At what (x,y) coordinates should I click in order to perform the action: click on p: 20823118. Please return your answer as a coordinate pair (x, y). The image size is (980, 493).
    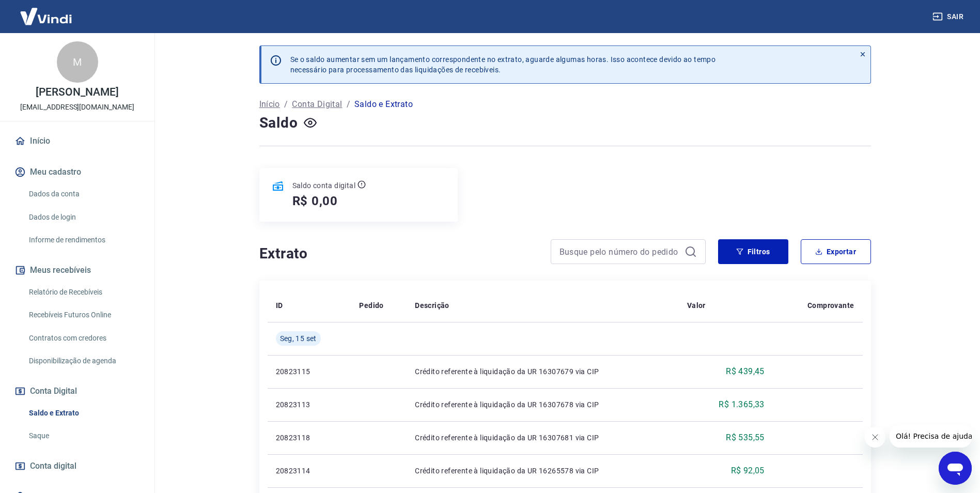
    Looking at the image, I should click on (309, 437).